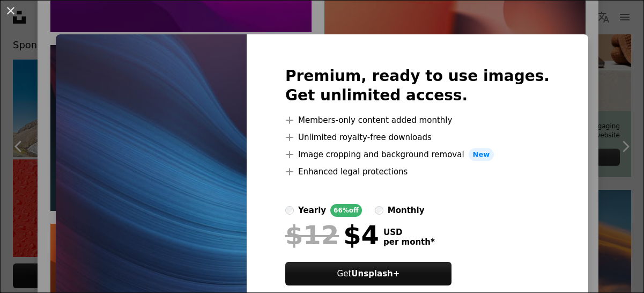 The width and height of the screenshot is (644, 293). What do you see at coordinates (417, 121) in the screenshot?
I see `li: Members-only content added monthly` at bounding box center [417, 121].